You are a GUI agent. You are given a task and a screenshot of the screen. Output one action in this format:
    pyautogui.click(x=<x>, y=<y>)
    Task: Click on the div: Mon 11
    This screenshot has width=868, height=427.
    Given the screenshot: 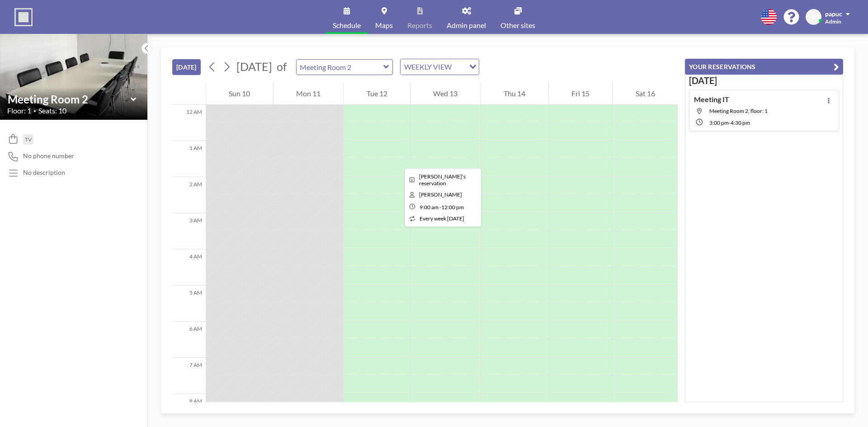 What is the action you would take?
    pyautogui.click(x=308, y=94)
    